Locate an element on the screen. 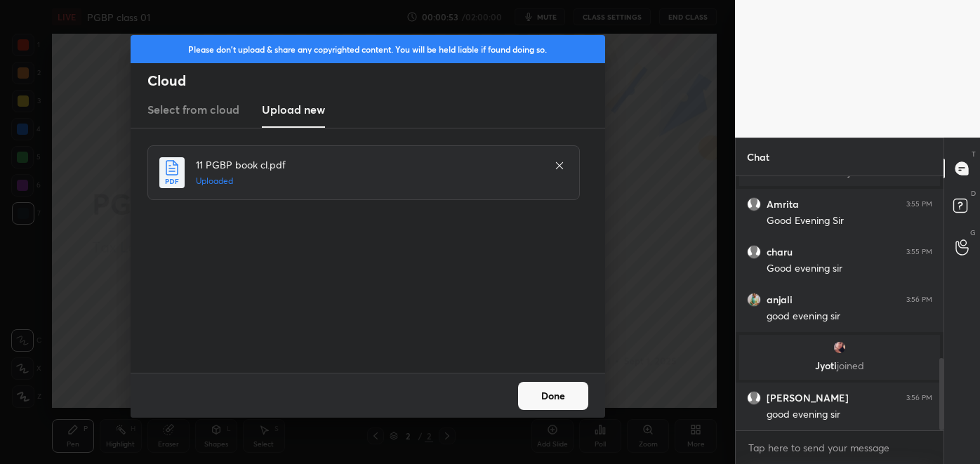 This screenshot has width=980, height=464. p: T is located at coordinates (973, 153).